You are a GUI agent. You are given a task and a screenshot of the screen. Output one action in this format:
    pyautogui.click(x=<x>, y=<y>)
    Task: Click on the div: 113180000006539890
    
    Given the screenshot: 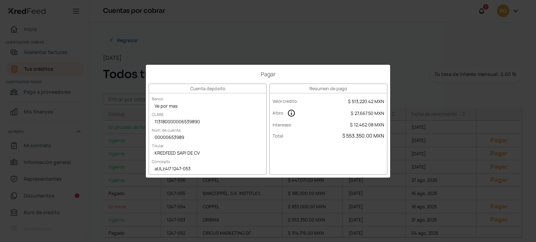 What is the action you would take?
    pyautogui.click(x=208, y=122)
    